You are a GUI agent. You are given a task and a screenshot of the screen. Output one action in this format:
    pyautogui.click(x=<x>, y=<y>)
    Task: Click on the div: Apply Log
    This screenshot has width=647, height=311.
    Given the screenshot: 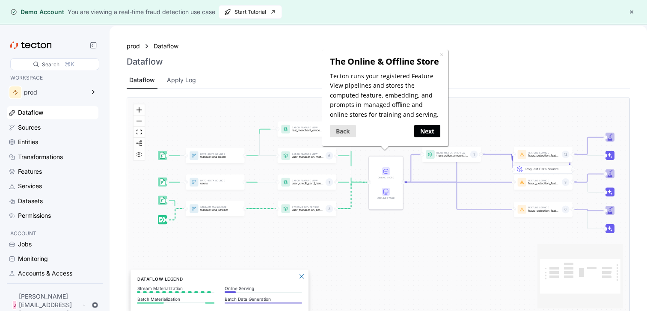 What is the action you would take?
    pyautogui.click(x=181, y=80)
    